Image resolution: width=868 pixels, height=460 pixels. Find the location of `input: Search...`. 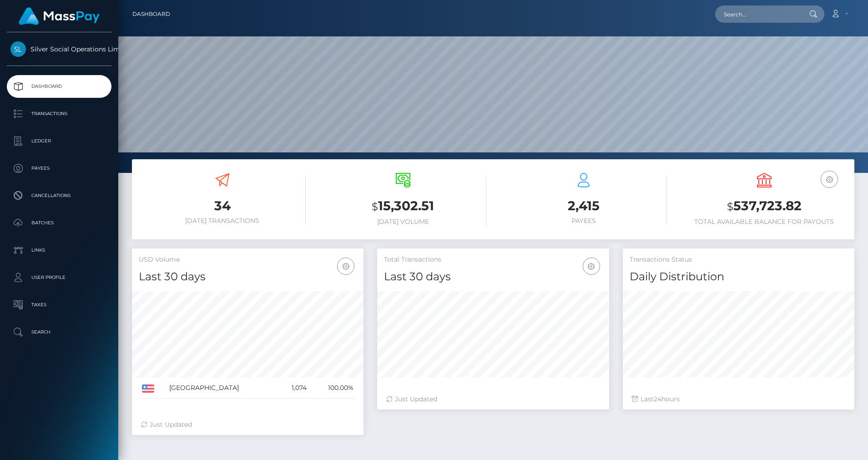

input: Search... is located at coordinates (758, 14).